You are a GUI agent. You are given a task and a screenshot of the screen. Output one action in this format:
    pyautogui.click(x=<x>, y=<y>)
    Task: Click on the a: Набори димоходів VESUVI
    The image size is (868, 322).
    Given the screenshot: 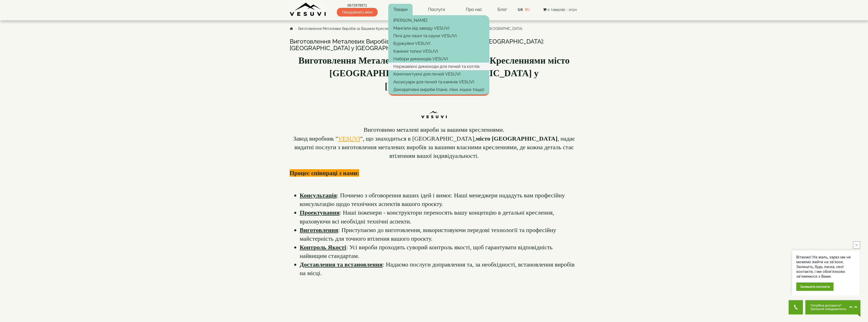 What is the action you would take?
    pyautogui.click(x=439, y=59)
    